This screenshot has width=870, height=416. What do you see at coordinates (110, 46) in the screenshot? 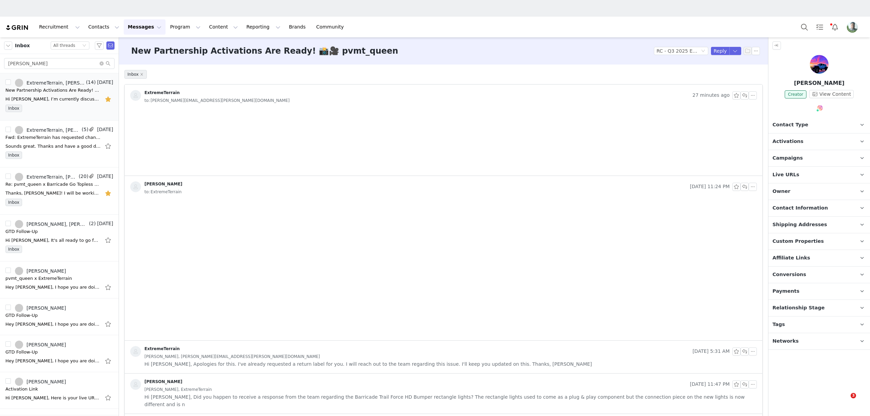
I see `span: Send Email` at bounding box center [110, 46].